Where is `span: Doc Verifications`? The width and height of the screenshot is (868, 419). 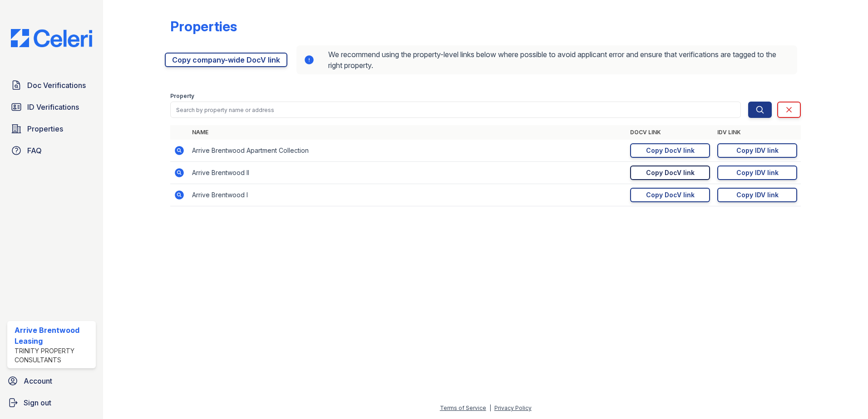 span: Doc Verifications is located at coordinates (56, 85).